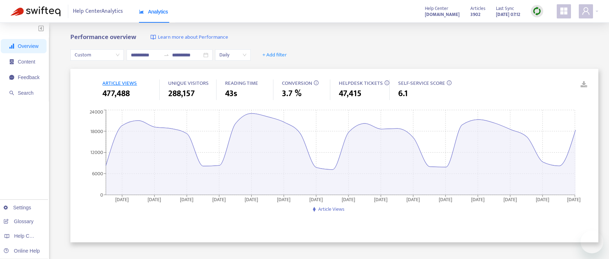 Image resolution: width=609 pixels, height=259 pixels. Describe the element at coordinates (154, 12) in the screenshot. I see `span: Analytics` at that location.